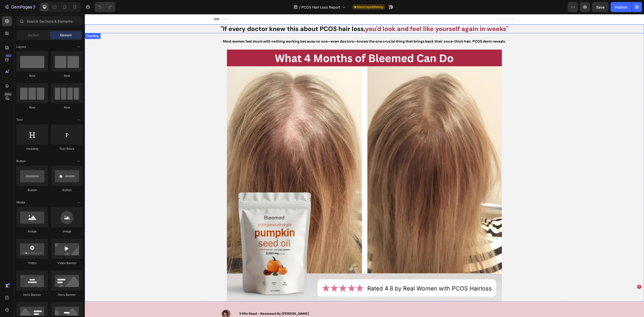  Describe the element at coordinates (600, 7) in the screenshot. I see `span: Save` at that location.